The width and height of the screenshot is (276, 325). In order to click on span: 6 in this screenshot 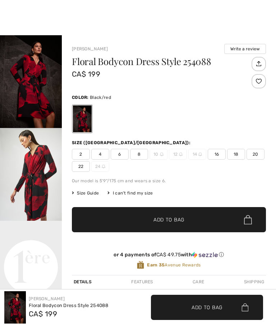, I will do `click(120, 154)`.